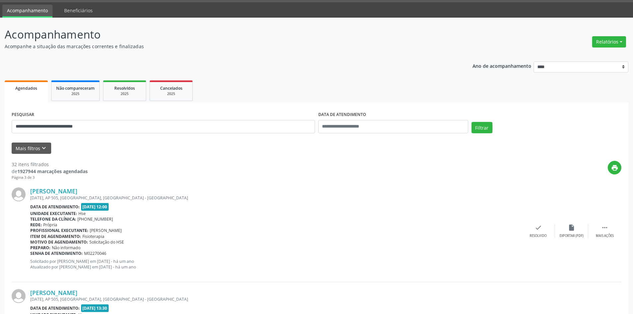  I want to click on b: Telefone da clínica:, so click(53, 219).